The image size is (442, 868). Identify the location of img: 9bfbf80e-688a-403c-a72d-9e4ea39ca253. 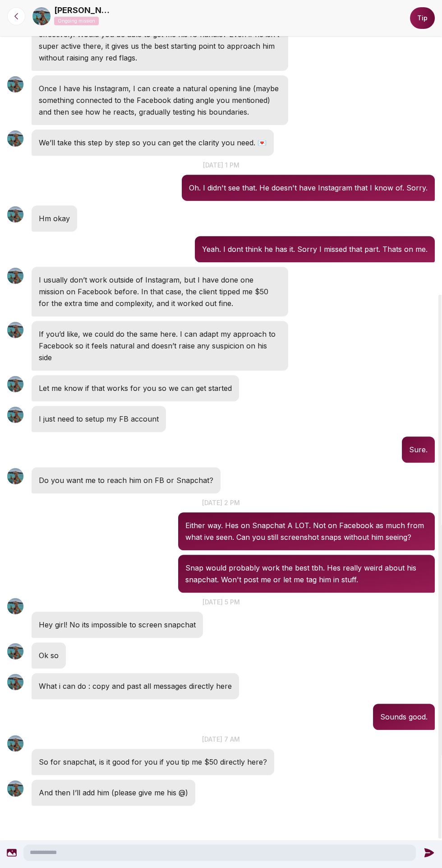
(42, 16).